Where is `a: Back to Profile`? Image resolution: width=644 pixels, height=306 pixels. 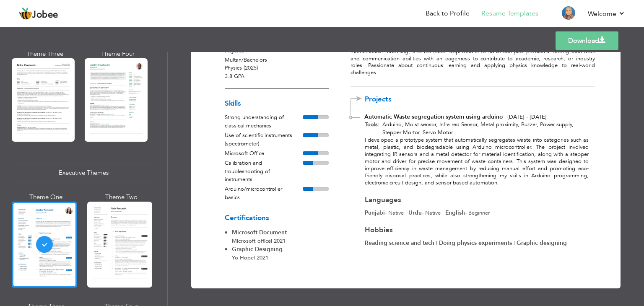
a: Back to Profile is located at coordinates (447, 14).